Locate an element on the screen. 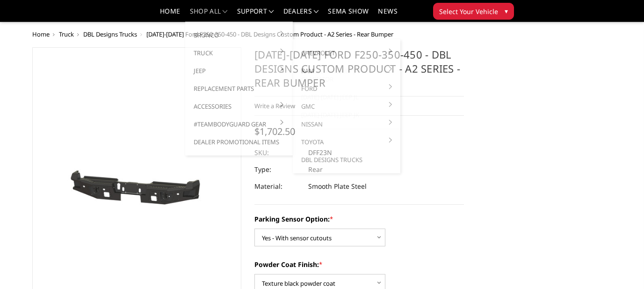  dd: Smooth Plate Steel is located at coordinates (337, 186).